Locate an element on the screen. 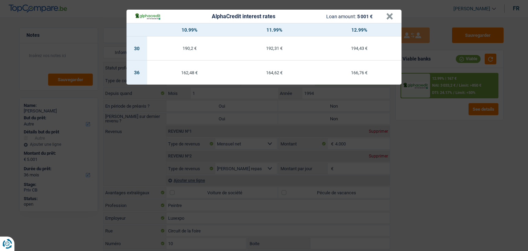  td: 30 is located at coordinates (137, 48).